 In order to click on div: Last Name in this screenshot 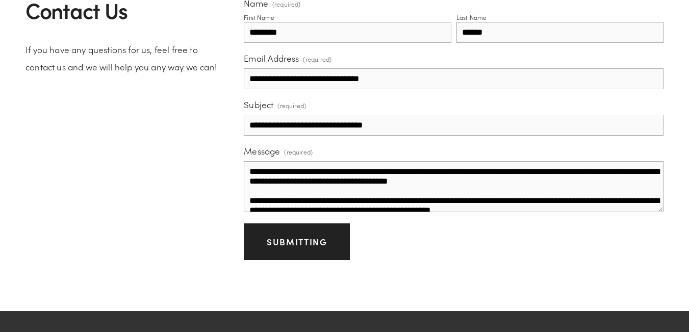, I will do `click(472, 17)`.